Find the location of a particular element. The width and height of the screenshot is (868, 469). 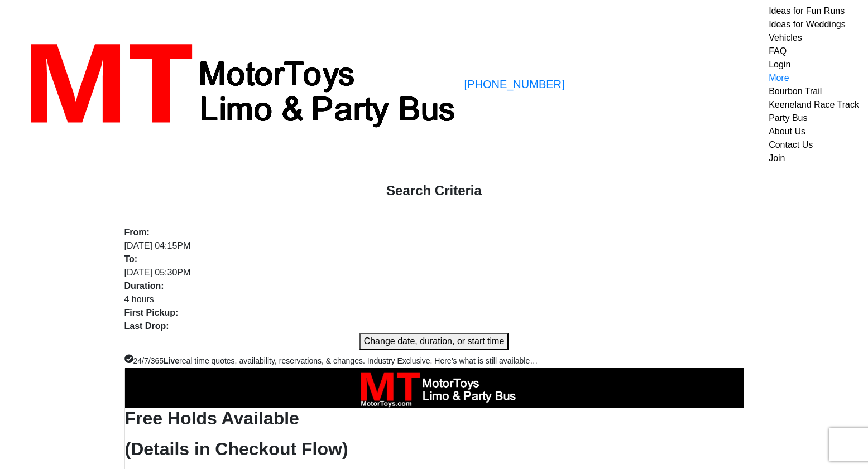

b: Last Drop: is located at coordinates (147, 326).